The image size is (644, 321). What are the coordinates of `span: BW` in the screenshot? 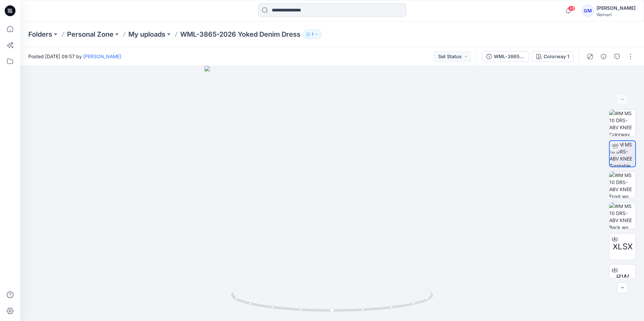 It's located at (622, 278).